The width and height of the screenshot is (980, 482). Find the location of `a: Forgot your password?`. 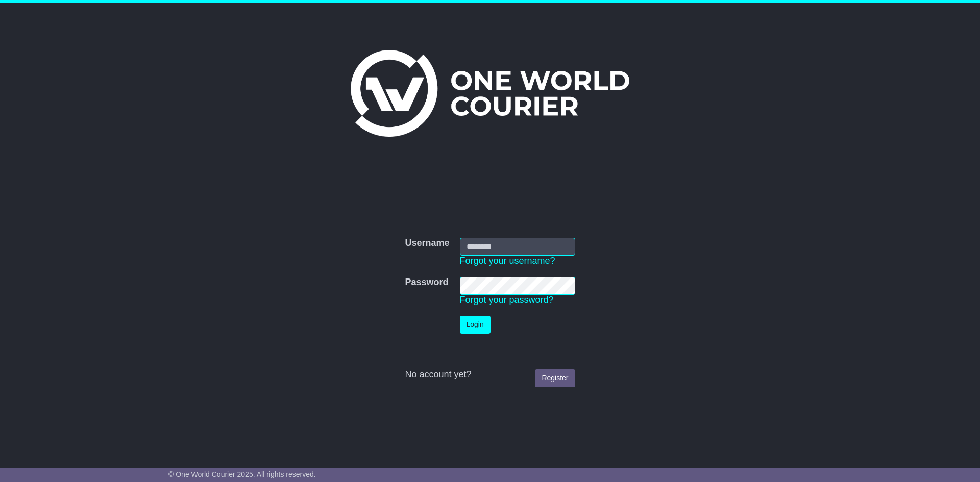

a: Forgot your password? is located at coordinates (507, 300).